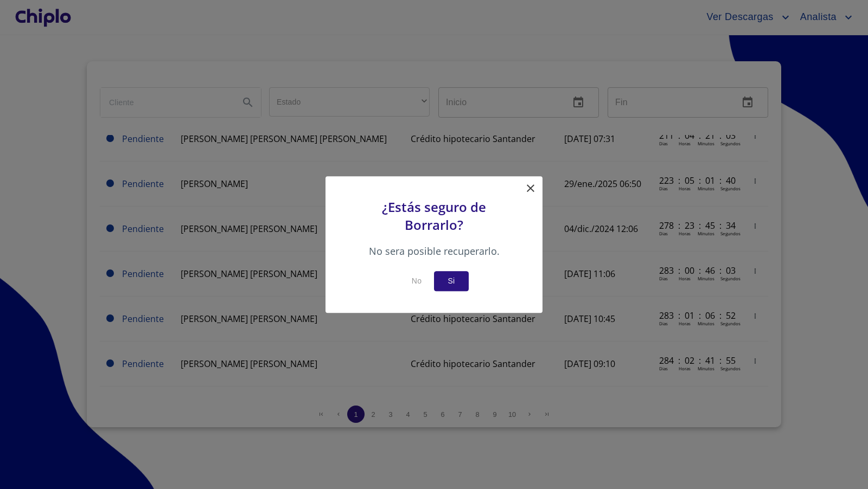 Image resolution: width=868 pixels, height=489 pixels. I want to click on span: No, so click(417, 281).